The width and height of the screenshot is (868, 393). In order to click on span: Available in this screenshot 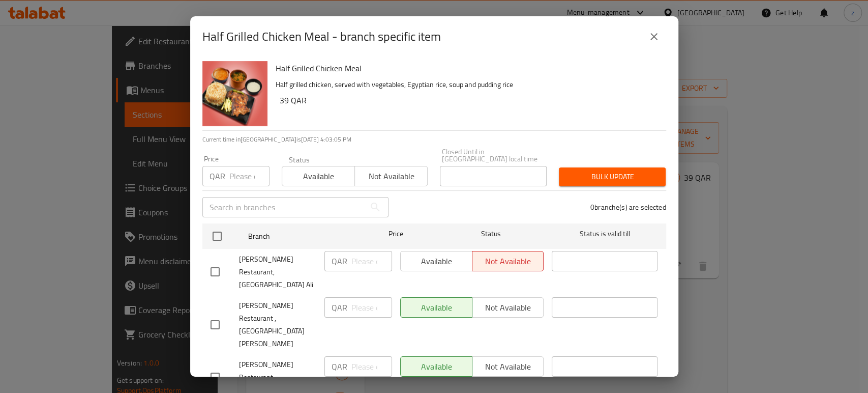, I will do `click(319, 176)`.